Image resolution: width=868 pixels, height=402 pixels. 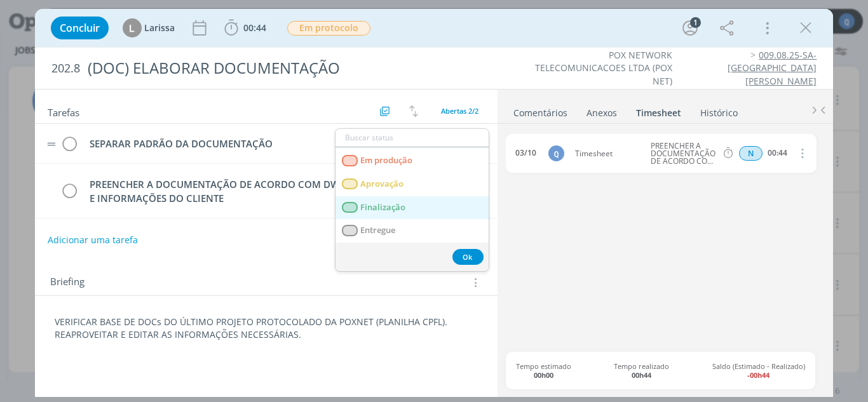 What do you see at coordinates (526, 153) in the screenshot?
I see `div: 03/10` at bounding box center [526, 153].